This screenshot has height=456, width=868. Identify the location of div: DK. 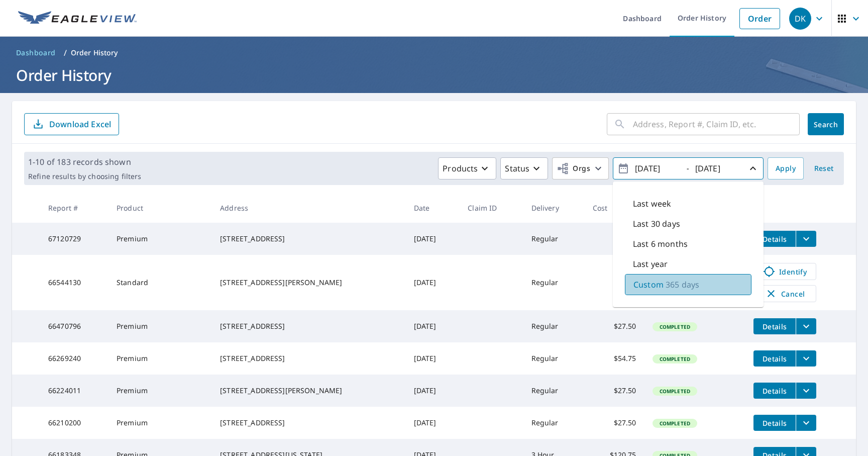
(800, 19).